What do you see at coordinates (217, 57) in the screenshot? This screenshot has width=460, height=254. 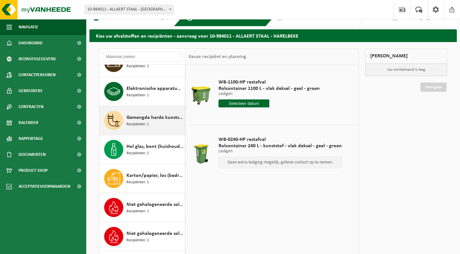 I see `div: Keuze recipiënt en planning` at bounding box center [217, 57].